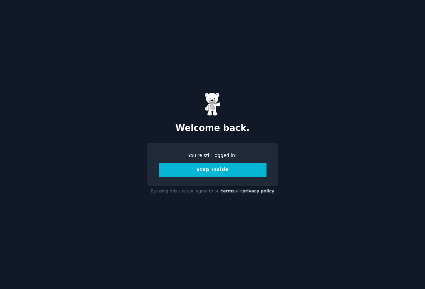 The width and height of the screenshot is (425, 289). I want to click on a: privacy policy, so click(259, 191).